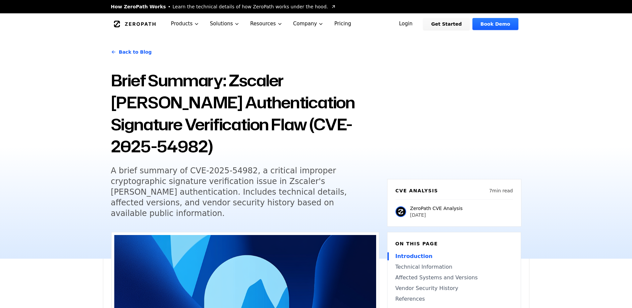  What do you see at coordinates (454, 288) in the screenshot?
I see `a: Vendor Security History` at bounding box center [454, 288].